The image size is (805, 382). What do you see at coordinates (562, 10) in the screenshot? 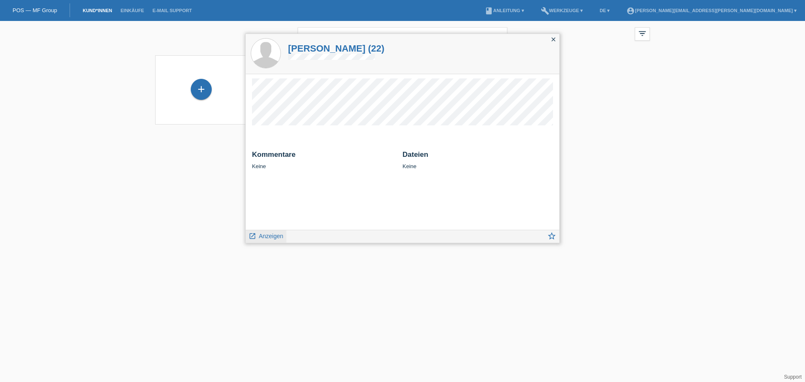
I see `a: buildWerkzeuge ▾` at bounding box center [562, 10].